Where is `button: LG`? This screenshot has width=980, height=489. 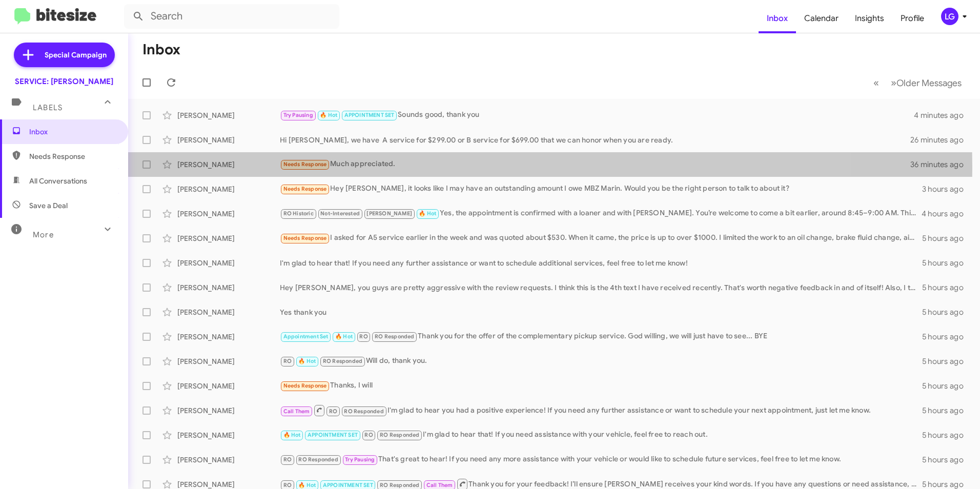
button: LG is located at coordinates (950, 17).